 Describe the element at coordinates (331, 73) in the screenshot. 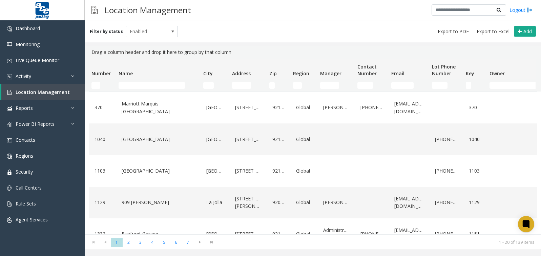

I see `span: Manager` at that location.